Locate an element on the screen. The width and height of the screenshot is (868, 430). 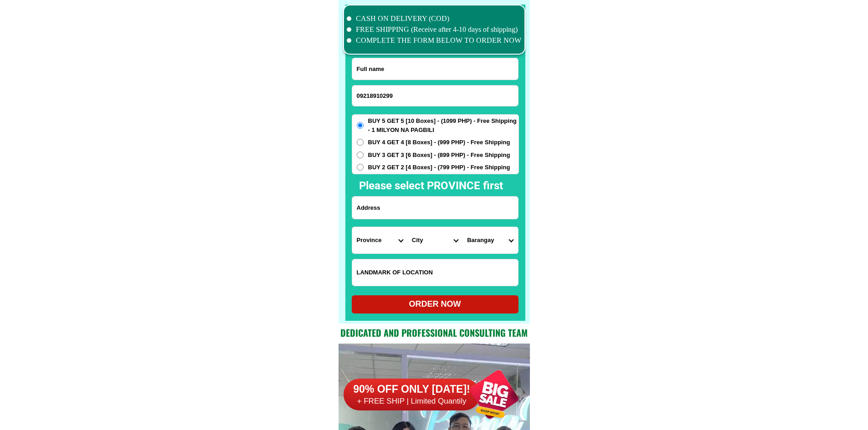
input: Input address is located at coordinates (435, 207).